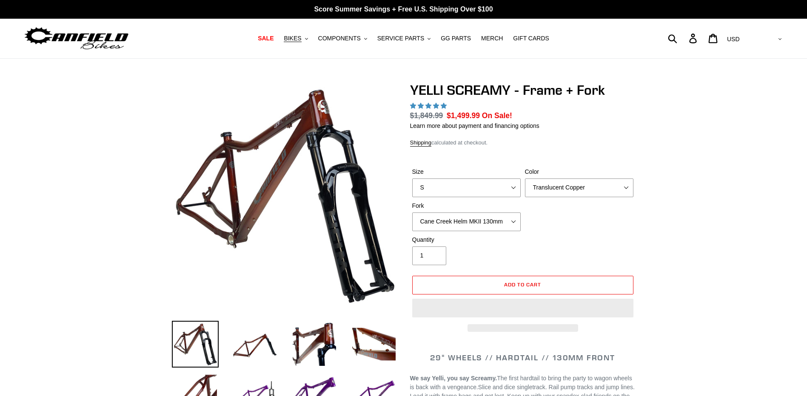 The image size is (807, 396). I want to click on a: MERCH, so click(492, 38).